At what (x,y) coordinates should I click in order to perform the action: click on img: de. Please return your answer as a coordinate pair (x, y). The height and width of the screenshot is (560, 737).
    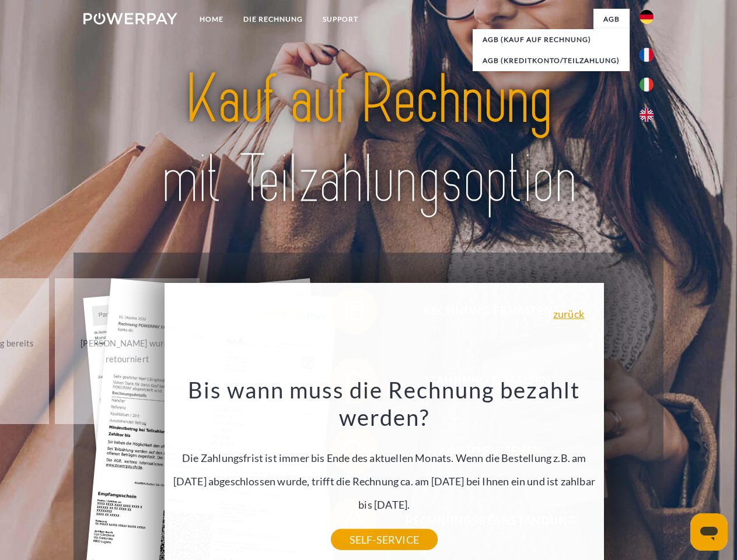
    Looking at the image, I should click on (647, 17).